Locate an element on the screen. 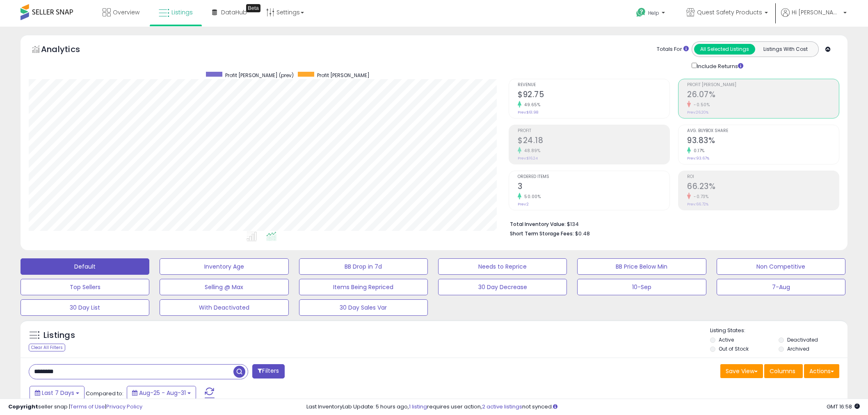 The image size is (868, 415). div: Totals For is located at coordinates (673, 49).